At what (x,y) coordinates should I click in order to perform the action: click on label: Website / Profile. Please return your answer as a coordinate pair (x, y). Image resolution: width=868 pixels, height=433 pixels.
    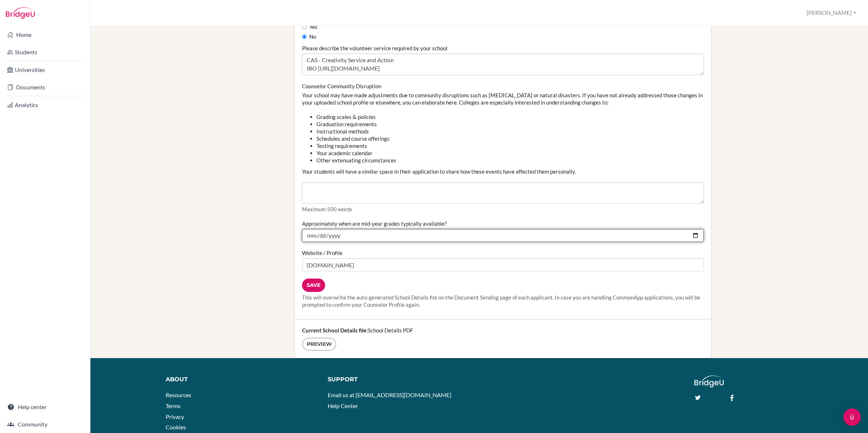
    Looking at the image, I should click on (322, 253).